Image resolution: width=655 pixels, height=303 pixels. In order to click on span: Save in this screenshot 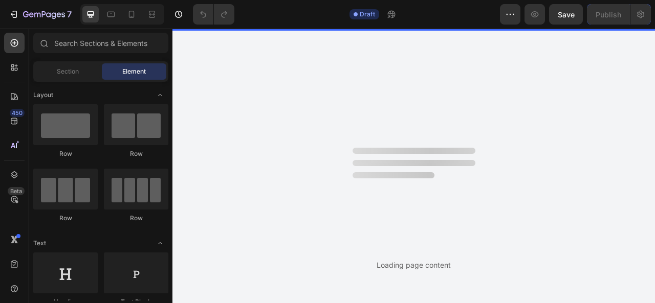, I will do `click(566, 14)`.